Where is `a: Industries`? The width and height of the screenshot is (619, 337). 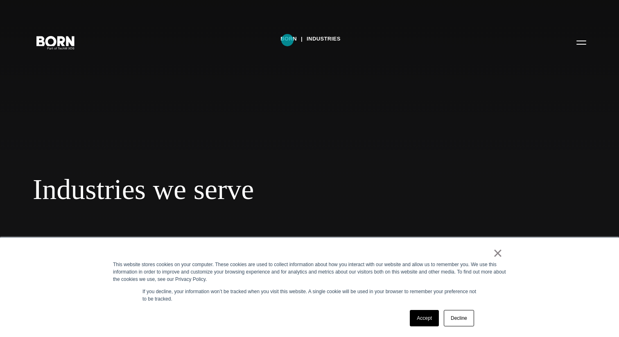
a: Industries is located at coordinates (323, 39).